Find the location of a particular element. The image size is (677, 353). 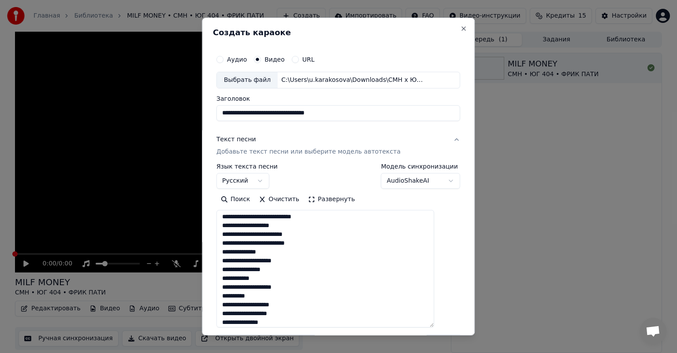

label: Модель синхронизации is located at coordinates (421, 167).